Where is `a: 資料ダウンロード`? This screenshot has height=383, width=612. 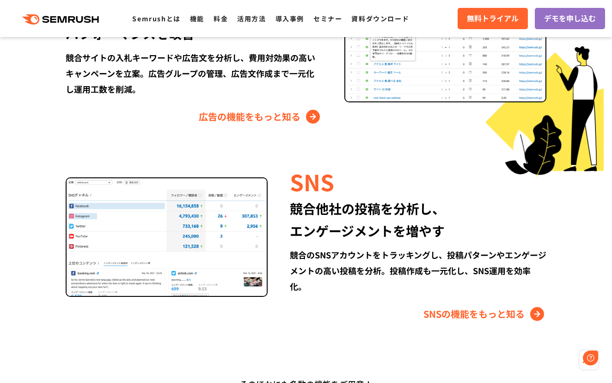 a: 資料ダウンロード is located at coordinates (380, 19).